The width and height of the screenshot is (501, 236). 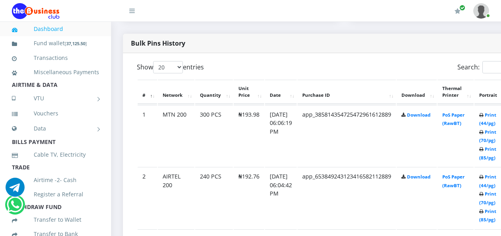 I want to click on td: app_385814354725472961612889, so click(x=347, y=136).